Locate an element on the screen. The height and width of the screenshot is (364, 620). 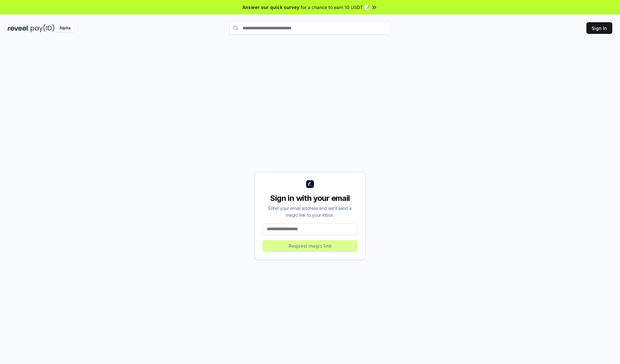
div: Alpha is located at coordinates (65, 28).